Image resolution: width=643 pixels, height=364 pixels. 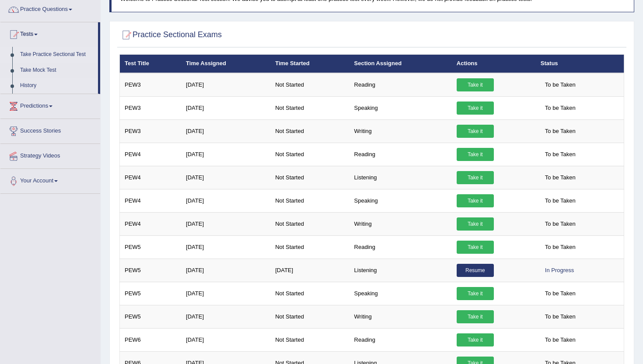 I want to click on th: Section Assigned, so click(x=400, y=64).